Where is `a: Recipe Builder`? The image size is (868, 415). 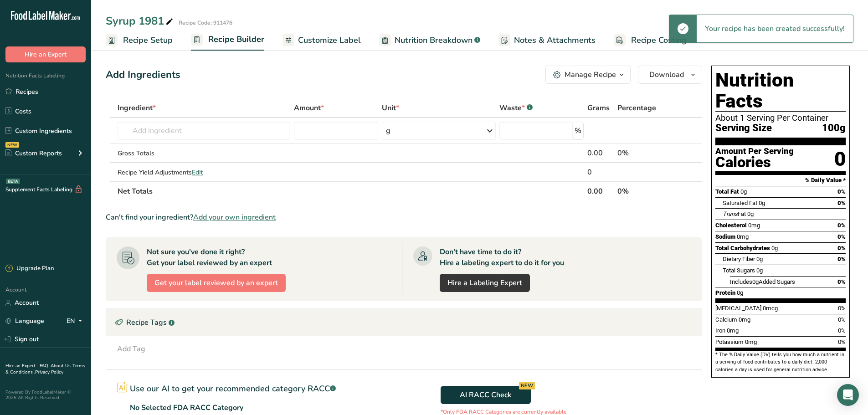 a: Recipe Builder is located at coordinates (228, 40).